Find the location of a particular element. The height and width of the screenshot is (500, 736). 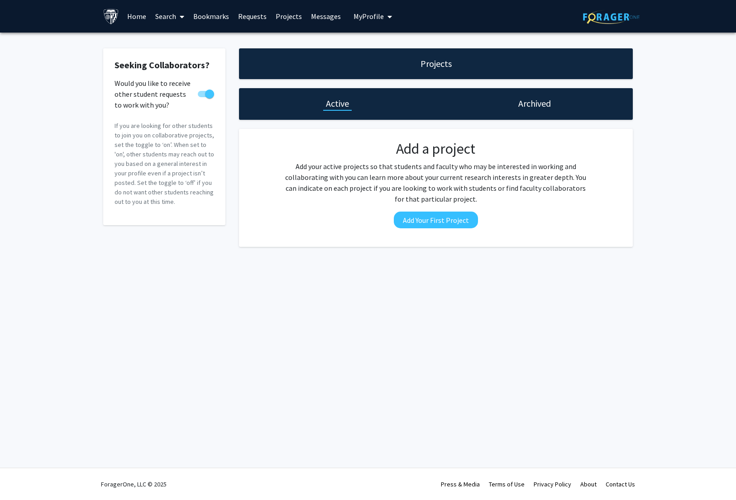

span: Would you like to receive other student requests to work with you? is located at coordinates (154, 94).